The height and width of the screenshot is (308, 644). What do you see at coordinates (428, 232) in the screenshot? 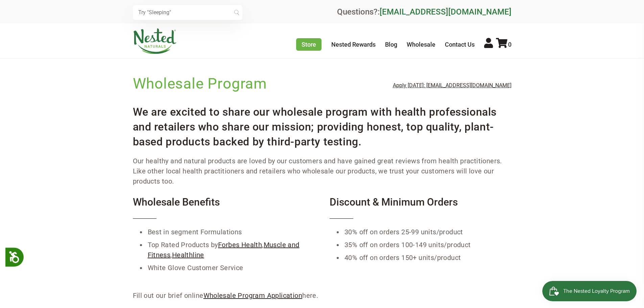
I see `li: 30% off on orders 25-99 units/product` at bounding box center [428, 232].